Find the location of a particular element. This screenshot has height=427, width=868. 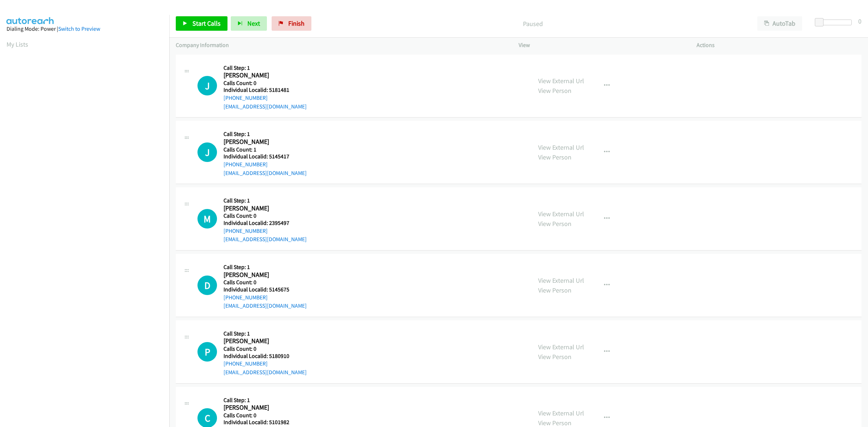

div: 0 is located at coordinates (860, 21).